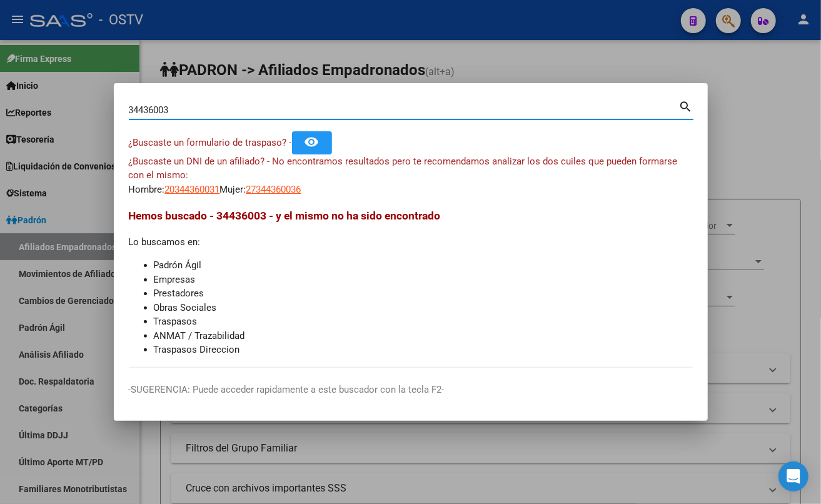 This screenshot has width=821, height=504. Describe the element at coordinates (411, 390) in the screenshot. I see `p: -SUGERENCIA: Puede acceder rapidamente a este buscador con la tecla F2-` at that location.